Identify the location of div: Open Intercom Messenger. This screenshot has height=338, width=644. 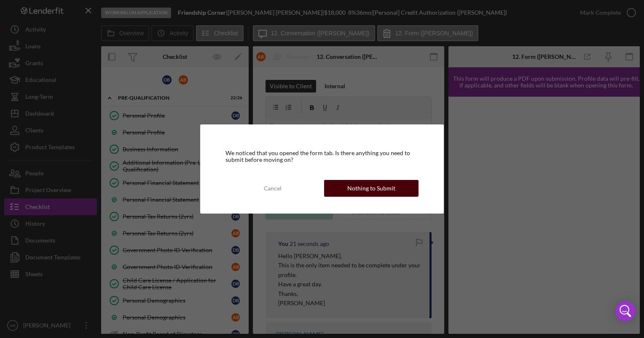
(625, 311).